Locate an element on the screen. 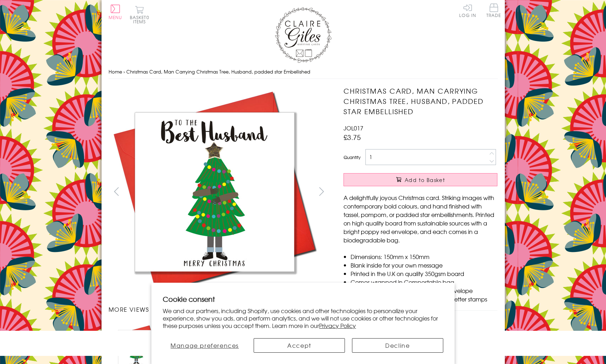 This screenshot has width=606, height=364. h2: Cookie consent is located at coordinates (303, 299).